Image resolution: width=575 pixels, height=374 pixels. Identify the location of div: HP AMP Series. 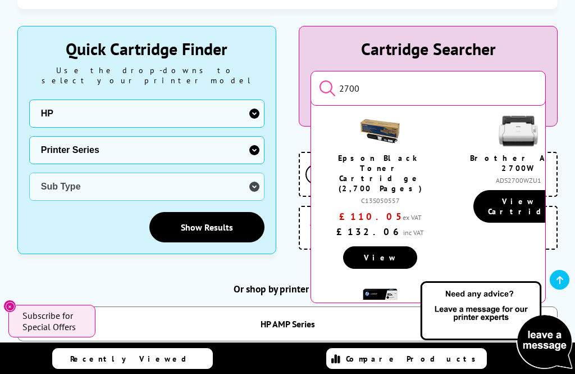
(288, 324).